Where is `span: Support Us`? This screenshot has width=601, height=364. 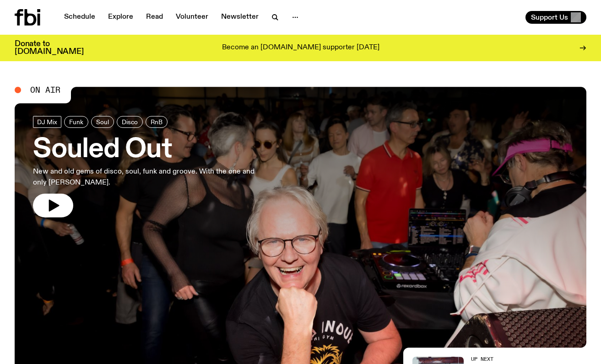
span: Support Us is located at coordinates (549, 17).